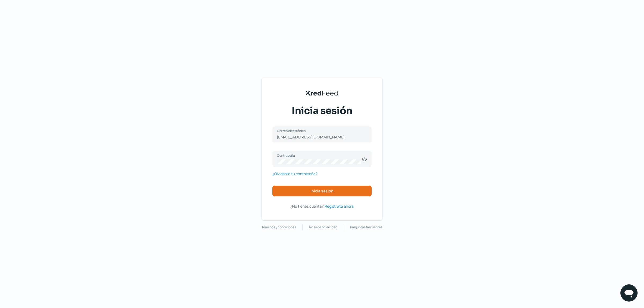  I want to click on button: Inicia sesión, so click(322, 191).